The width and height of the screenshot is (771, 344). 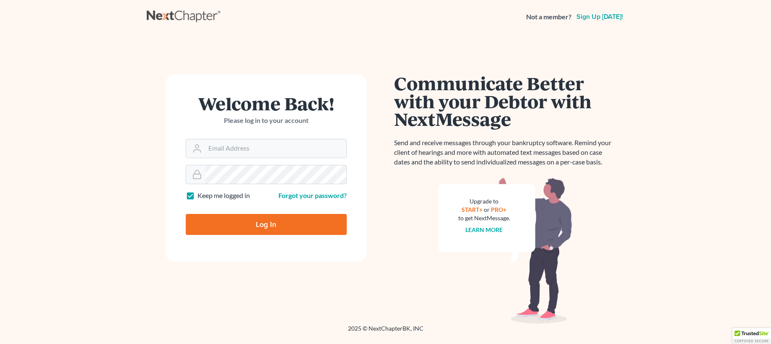 What do you see at coordinates (549, 17) in the screenshot?
I see `strong: Not a member?` at bounding box center [549, 17].